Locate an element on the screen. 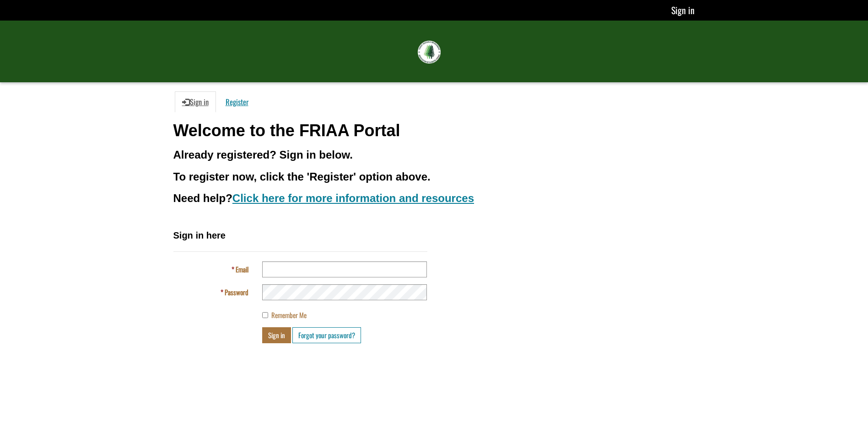  a: Register is located at coordinates (237, 102).